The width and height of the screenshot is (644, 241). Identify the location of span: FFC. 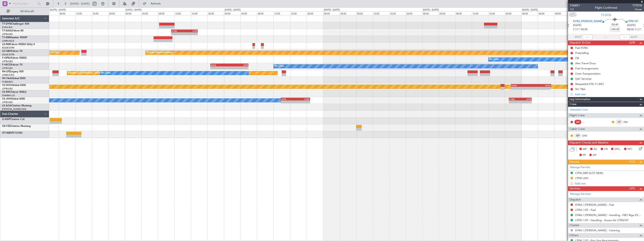
(630, 149).